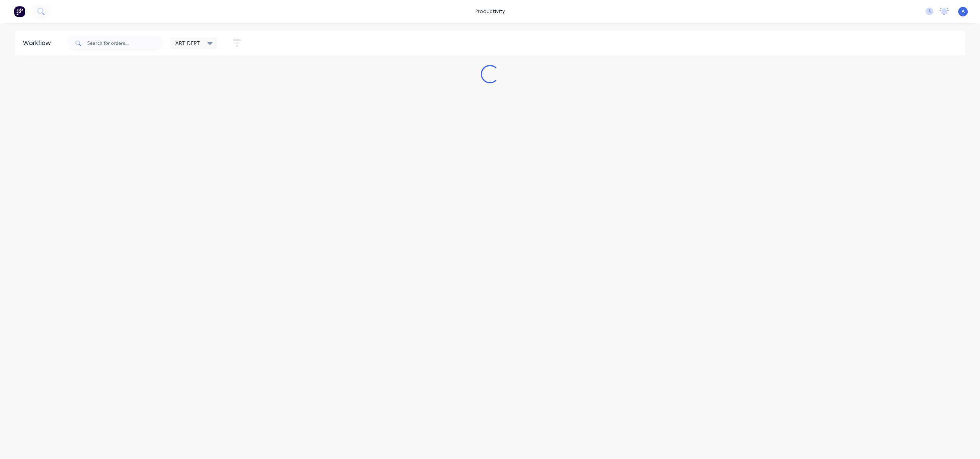 This screenshot has width=980, height=459. I want to click on input: Search for orders..., so click(125, 43).